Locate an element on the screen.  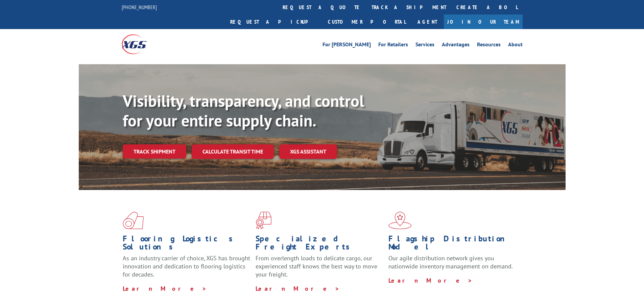
span: Our agile distribution network gives you nationwide inventory management on demand. is located at coordinates (450, 262).